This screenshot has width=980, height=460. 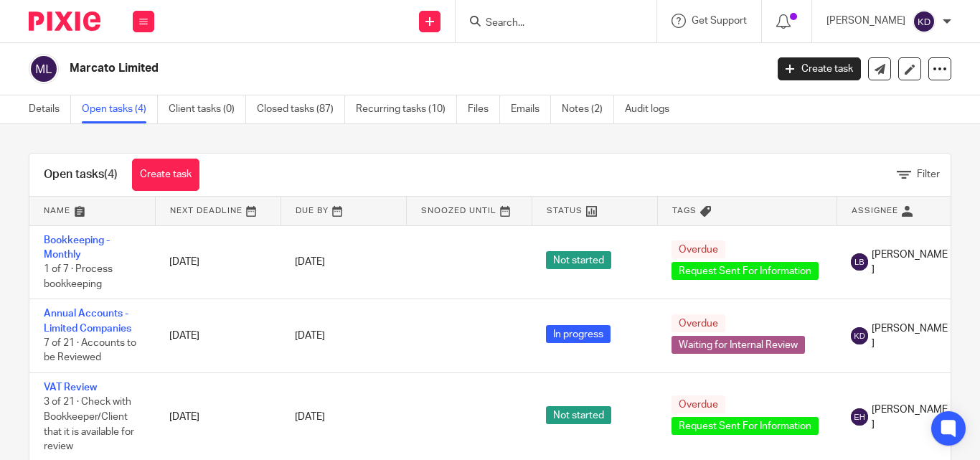 What do you see at coordinates (549, 24) in the screenshot?
I see `input: Search` at bounding box center [549, 24].